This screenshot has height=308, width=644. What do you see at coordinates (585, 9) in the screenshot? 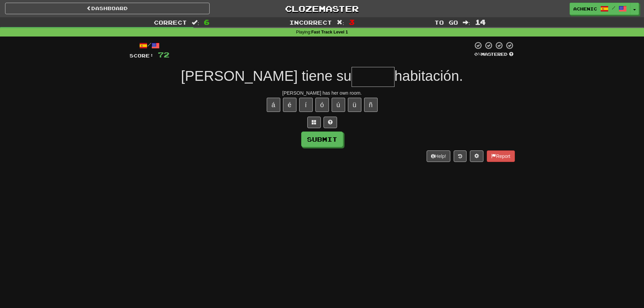
I see `span: Achenic` at bounding box center [585, 9].